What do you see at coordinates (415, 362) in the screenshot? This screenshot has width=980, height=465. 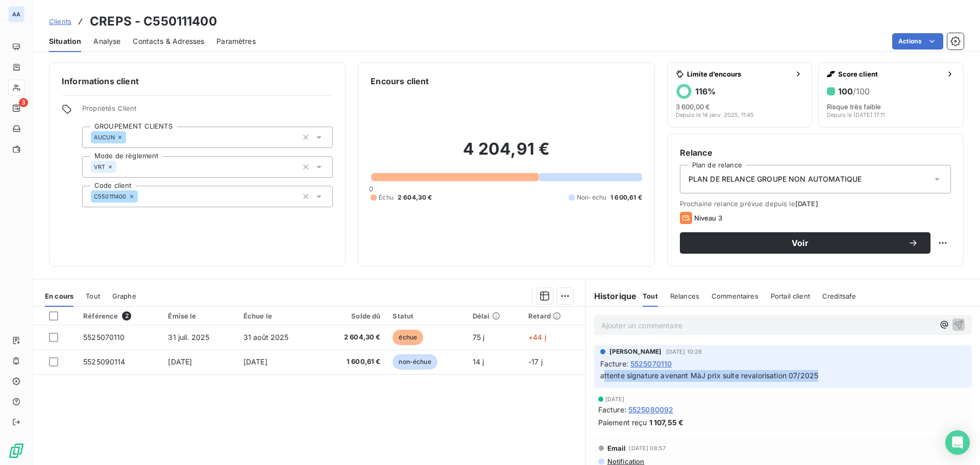 I see `span: non-échue` at bounding box center [415, 362].